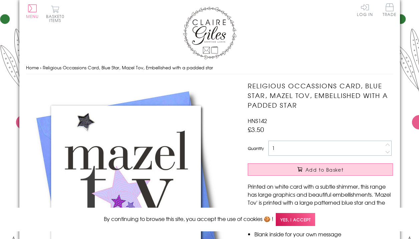  I want to click on button: Basket0 items, so click(55, 14).